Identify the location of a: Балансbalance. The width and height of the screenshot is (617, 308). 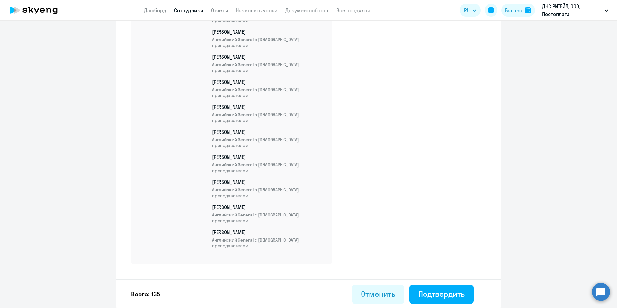
(518, 10).